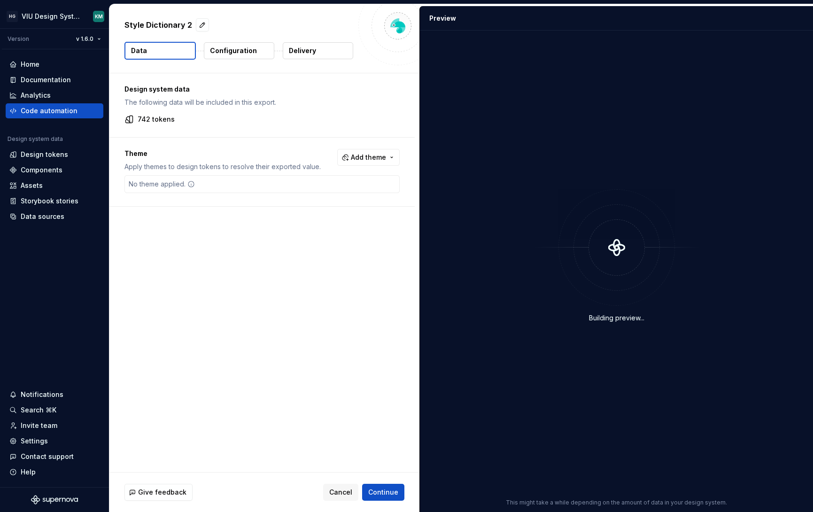  I want to click on button: Configuration, so click(239, 51).